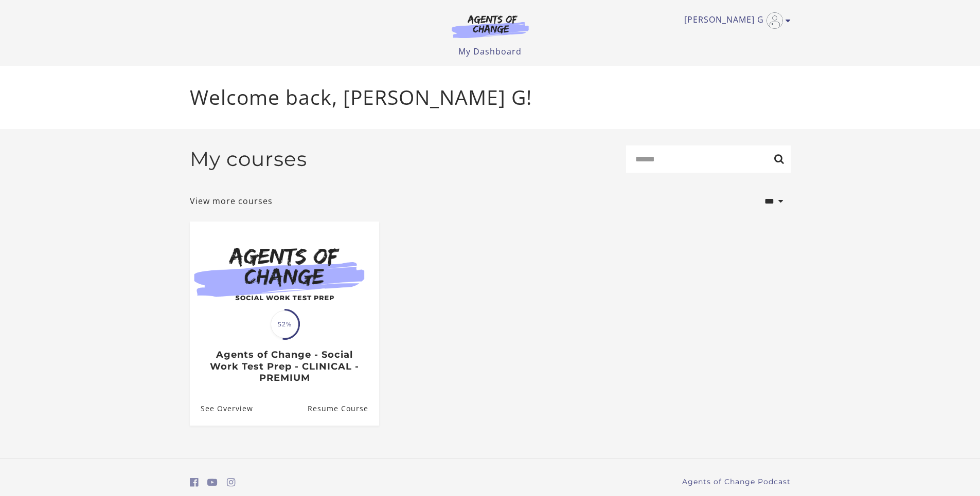  Describe the element at coordinates (231, 482) in the screenshot. I see `i: https://www.instagram.com/agentsofchangeprep/ (Open in a new window)` at that location.